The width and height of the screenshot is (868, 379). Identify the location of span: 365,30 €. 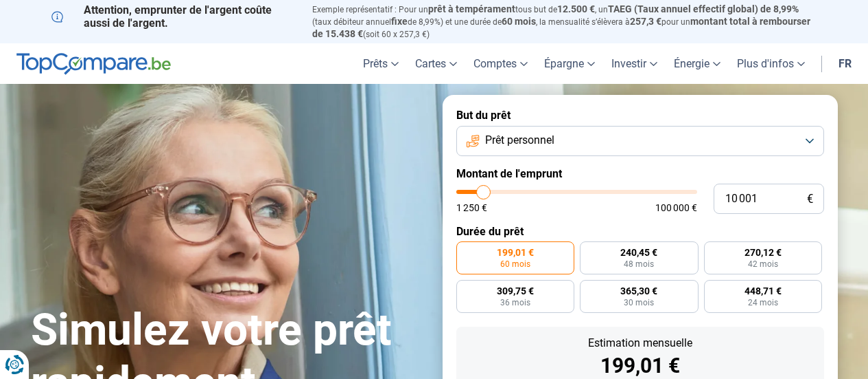
(639, 291).